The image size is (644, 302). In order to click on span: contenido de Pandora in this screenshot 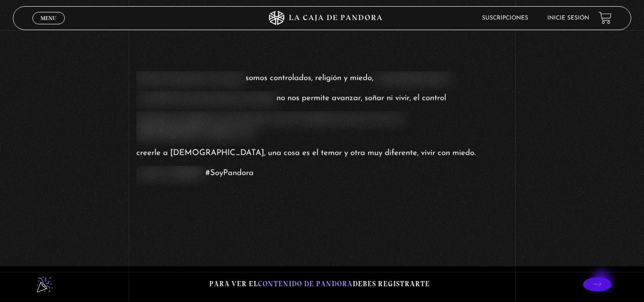, I will do `click(305, 284)`.